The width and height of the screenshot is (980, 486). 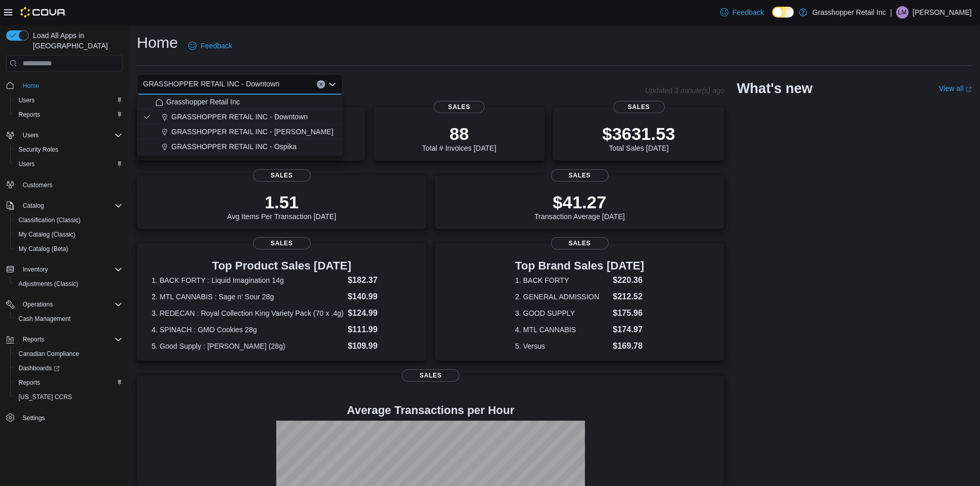 I want to click on dt: 1. BACK FORTY : Liquid Imagination 14g, so click(x=248, y=281).